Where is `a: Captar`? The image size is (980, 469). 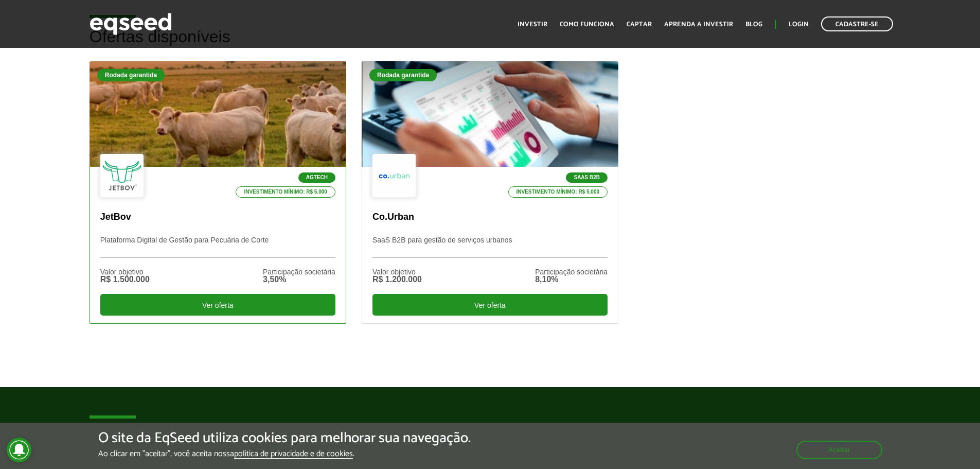 a: Captar is located at coordinates (639, 24).